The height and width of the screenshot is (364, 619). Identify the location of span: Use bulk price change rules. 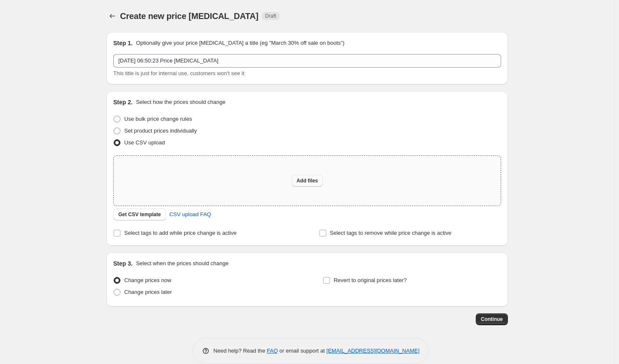
(158, 119).